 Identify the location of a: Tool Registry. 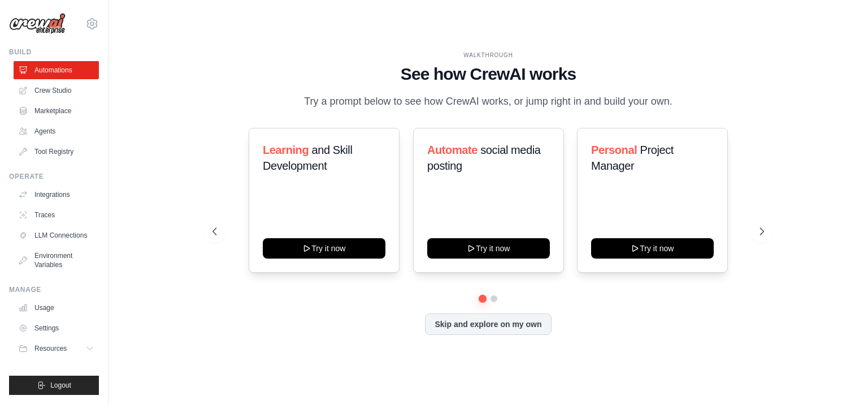
(56, 152).